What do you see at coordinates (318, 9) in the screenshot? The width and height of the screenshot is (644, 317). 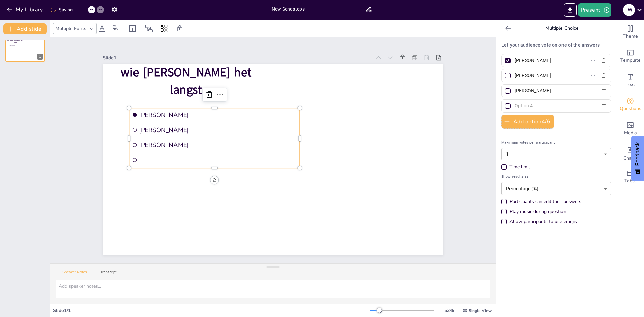 I see `input: Insert title` at bounding box center [318, 9].